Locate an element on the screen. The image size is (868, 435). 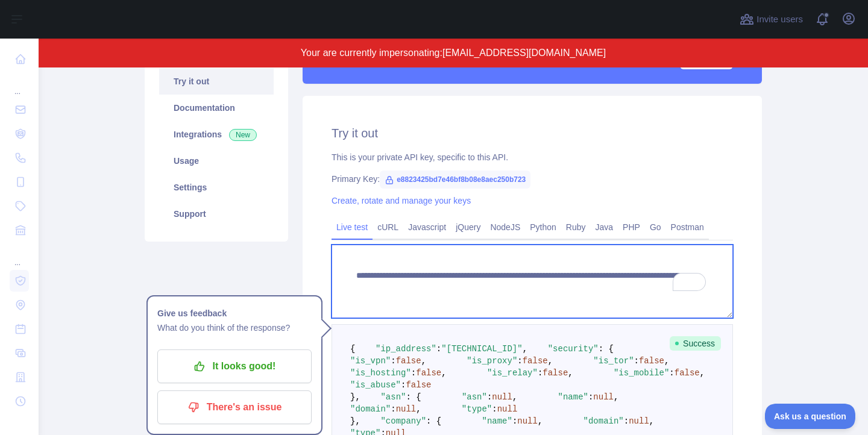
a: Javascript is located at coordinates (427, 227).